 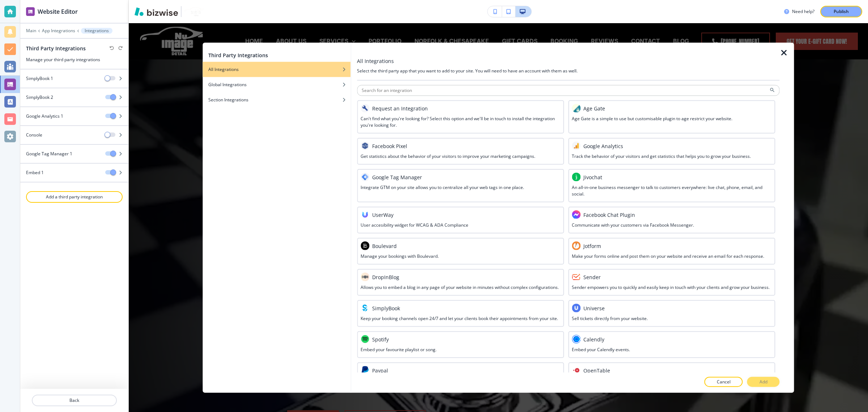 What do you see at coordinates (364, 308) in the screenshot?
I see `img: SIMPLYBOOK` at bounding box center [364, 308].